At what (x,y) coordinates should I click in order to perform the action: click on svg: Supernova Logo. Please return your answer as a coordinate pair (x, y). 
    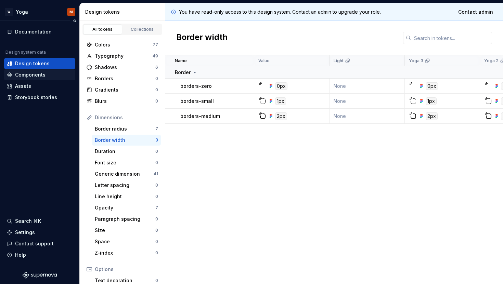
    Looking at the image, I should click on (40, 275).